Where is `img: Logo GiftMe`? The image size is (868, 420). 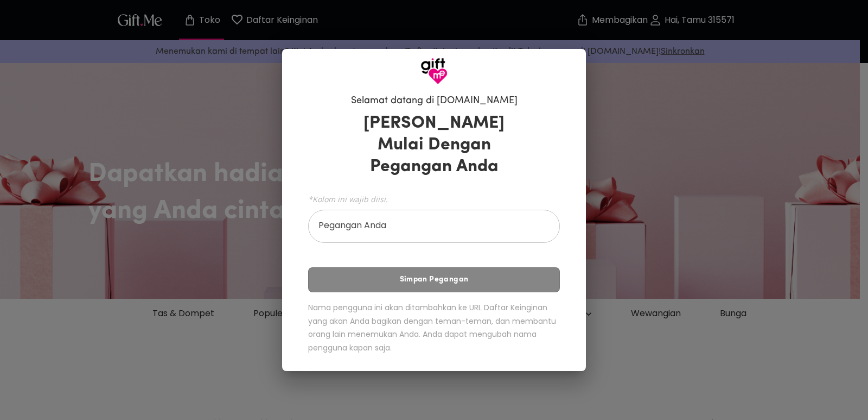
img: Logo GiftMe is located at coordinates (434, 71).